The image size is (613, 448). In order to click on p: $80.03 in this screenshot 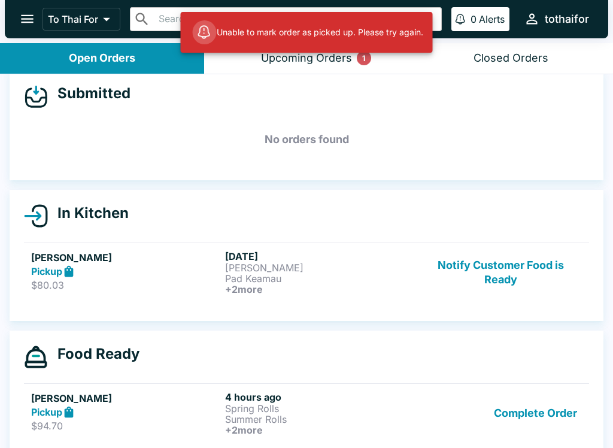, I will do `click(126, 285)`.